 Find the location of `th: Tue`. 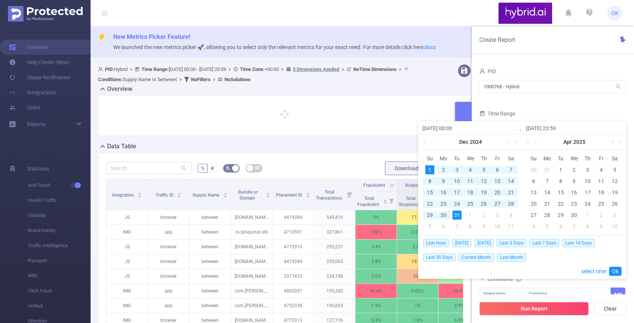

th: Tue is located at coordinates (457, 158).